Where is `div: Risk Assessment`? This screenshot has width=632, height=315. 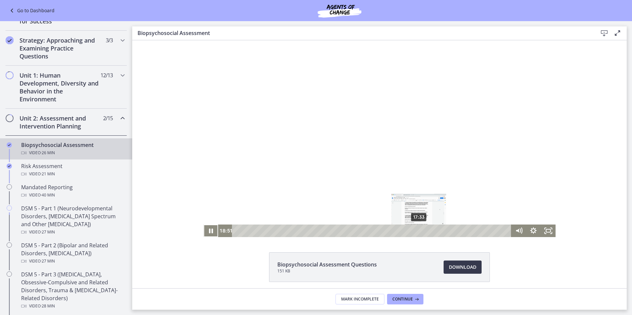 div: Risk Assessment is located at coordinates (73, 170).